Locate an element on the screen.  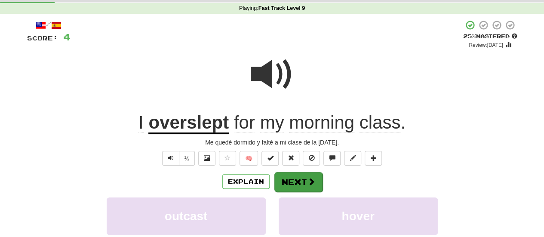
span: hover is located at coordinates (358, 216).